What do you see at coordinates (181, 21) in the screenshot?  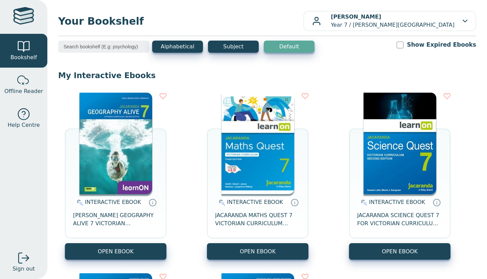 I see `span: Your Bookshelf` at bounding box center [181, 21].